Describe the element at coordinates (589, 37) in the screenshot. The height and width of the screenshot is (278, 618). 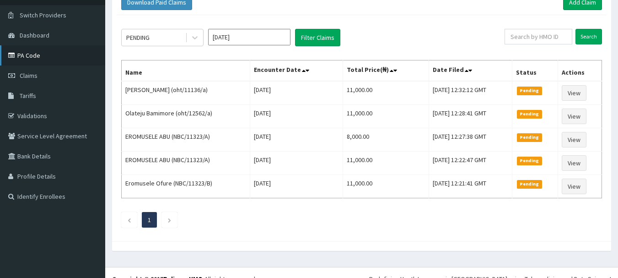
I see `input: Search` at that location.